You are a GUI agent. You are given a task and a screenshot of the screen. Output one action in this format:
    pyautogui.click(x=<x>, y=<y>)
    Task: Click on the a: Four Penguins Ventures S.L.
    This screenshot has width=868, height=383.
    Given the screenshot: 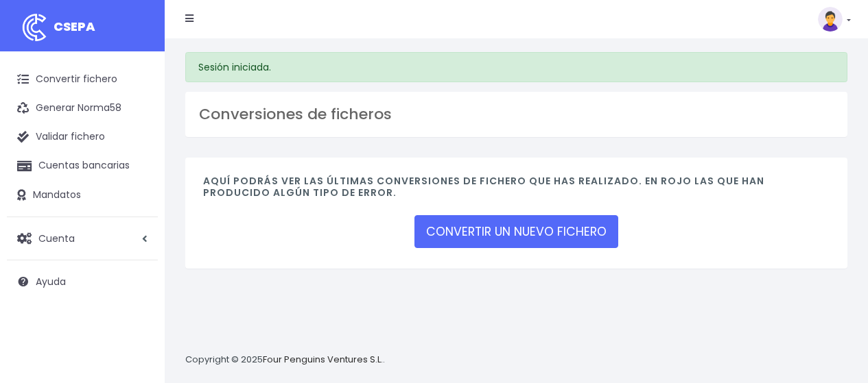 What is the action you would take?
    pyautogui.click(x=322, y=359)
    